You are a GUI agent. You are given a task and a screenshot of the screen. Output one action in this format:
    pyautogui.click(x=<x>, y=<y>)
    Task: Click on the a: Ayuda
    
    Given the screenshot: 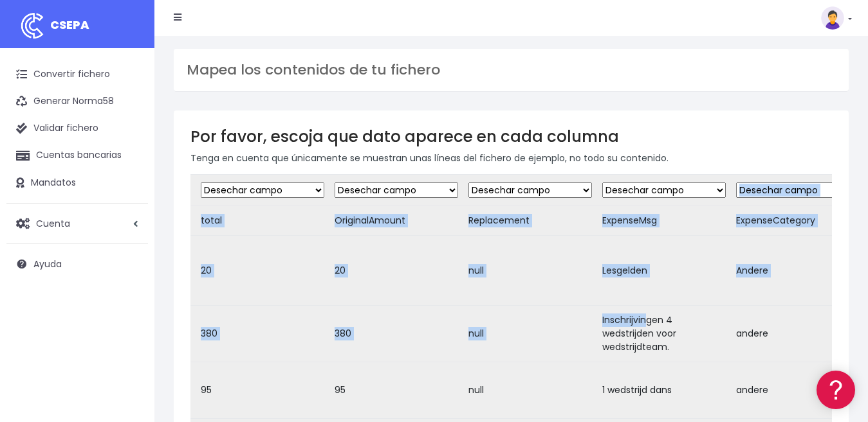 What is the action you would take?
    pyautogui.click(x=77, y=264)
    